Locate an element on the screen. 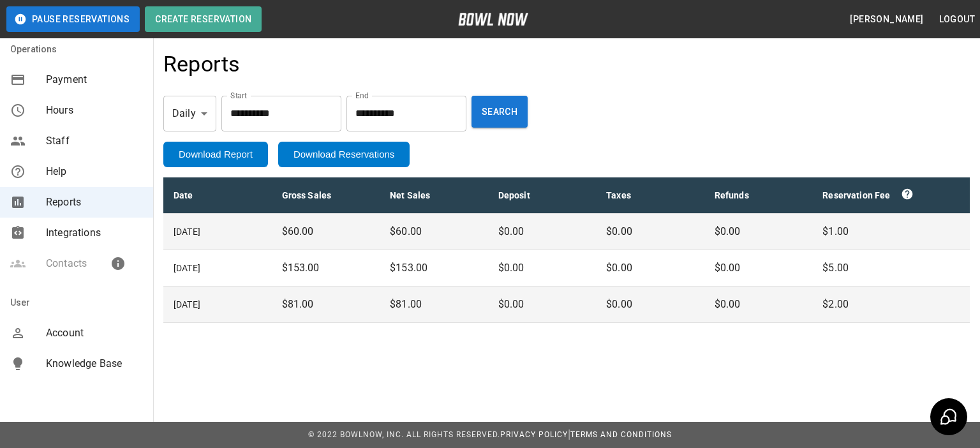 The width and height of the screenshot is (980, 448). th: Taxes is located at coordinates (650, 195).